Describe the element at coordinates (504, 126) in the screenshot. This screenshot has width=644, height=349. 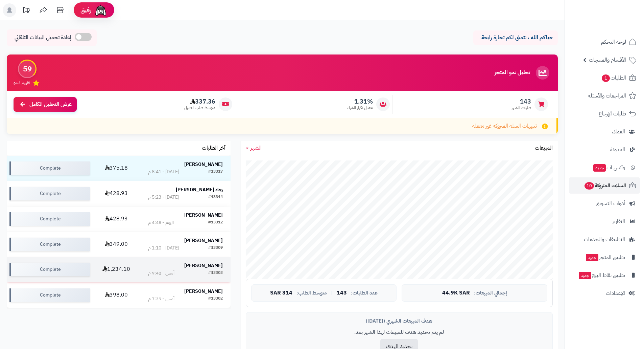
I see `span: تنبيهات السلة المتروكة غير مفعلة` at that location.